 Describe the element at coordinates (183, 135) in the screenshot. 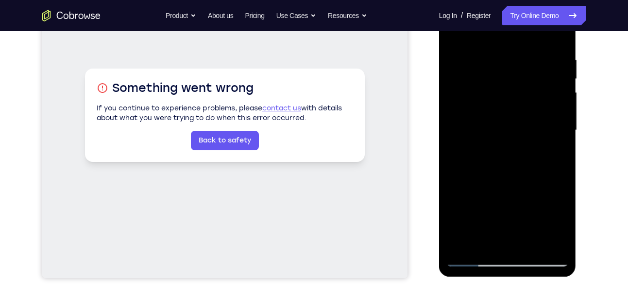

I see `h1: Something went wrong` at that location.